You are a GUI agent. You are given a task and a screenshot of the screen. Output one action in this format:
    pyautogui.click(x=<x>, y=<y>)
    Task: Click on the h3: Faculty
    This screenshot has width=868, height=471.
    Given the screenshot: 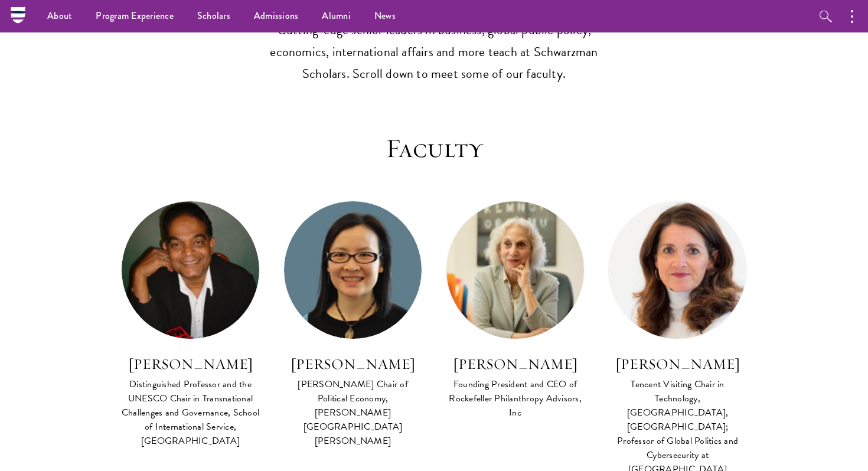 What is the action you would take?
    pyautogui.click(x=434, y=148)
    